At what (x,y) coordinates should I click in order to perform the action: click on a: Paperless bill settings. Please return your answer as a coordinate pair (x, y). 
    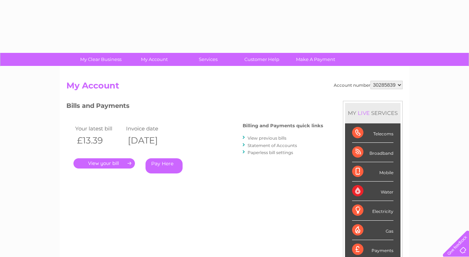
    Looking at the image, I should click on (270, 152).